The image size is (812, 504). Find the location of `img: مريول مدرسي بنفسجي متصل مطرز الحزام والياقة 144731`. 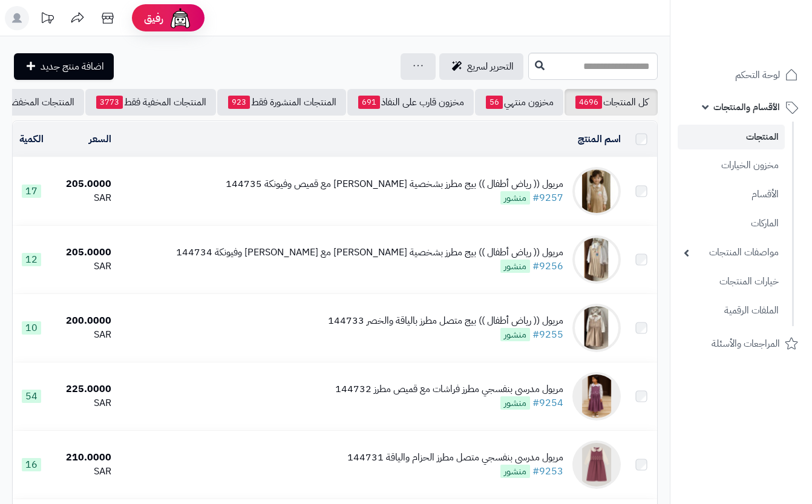

img: مريول مدرسي بنفسجي متصل مطرز الحزام والياقة 144731 is located at coordinates (597, 465).